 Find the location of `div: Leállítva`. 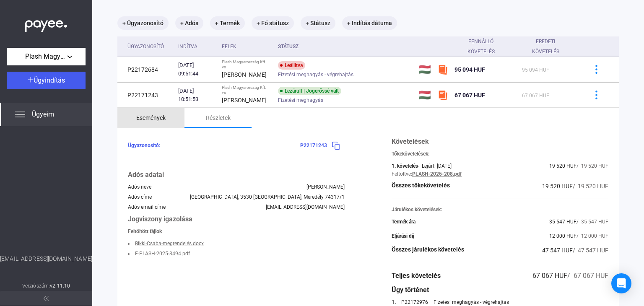

div: Leállítva is located at coordinates (291, 65).